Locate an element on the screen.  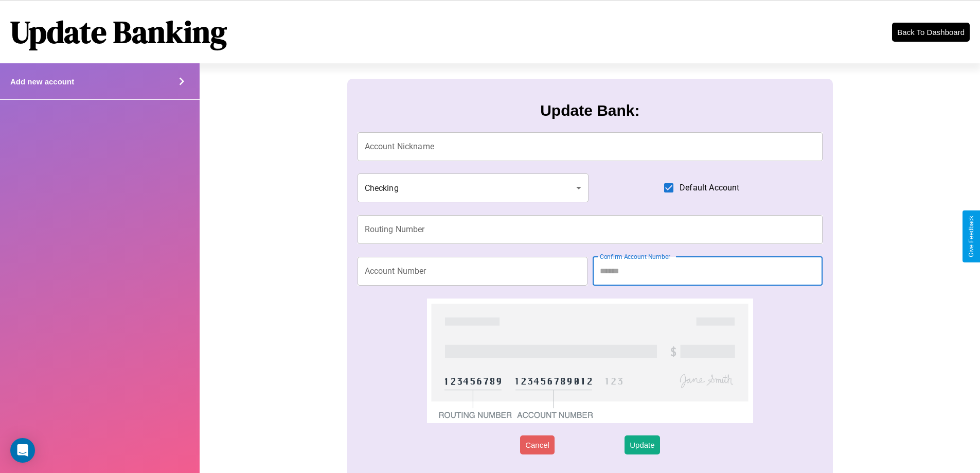
h3: Update Bank: is located at coordinates (589, 111).